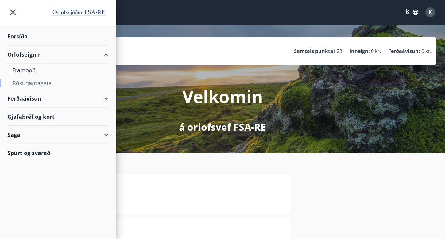 The image size is (445, 239). I want to click on p: á orlofsvef FSA-RE, so click(223, 127).